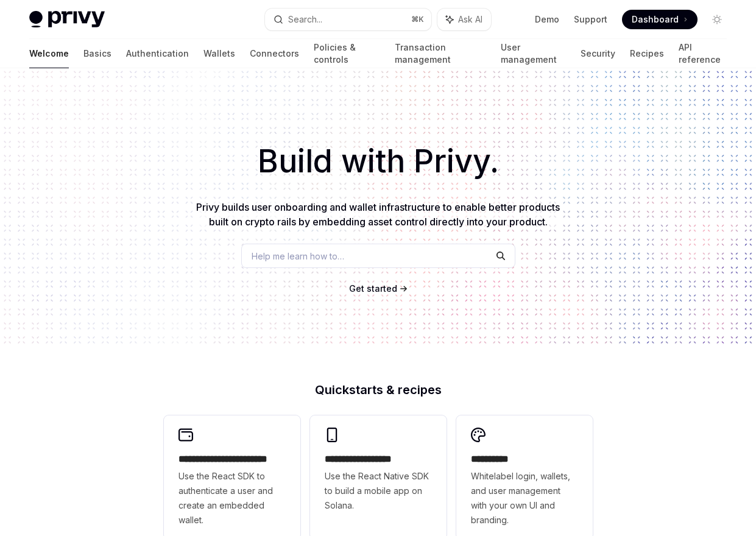 This screenshot has width=756, height=536. What do you see at coordinates (646, 53) in the screenshot?
I see `a: Recipes` at bounding box center [646, 53].